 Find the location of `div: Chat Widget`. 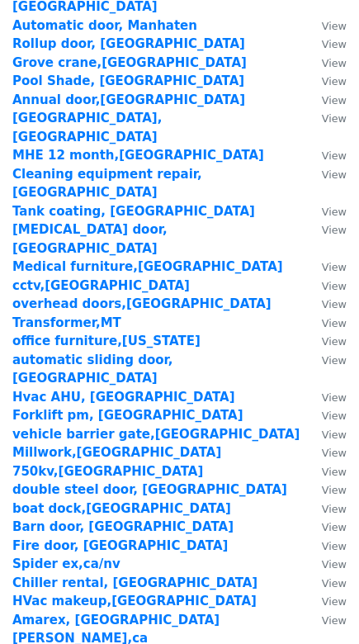

div: Chat Widget is located at coordinates (318, 604).